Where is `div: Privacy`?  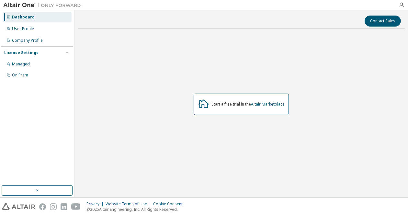 div: Privacy is located at coordinates (96, 204).